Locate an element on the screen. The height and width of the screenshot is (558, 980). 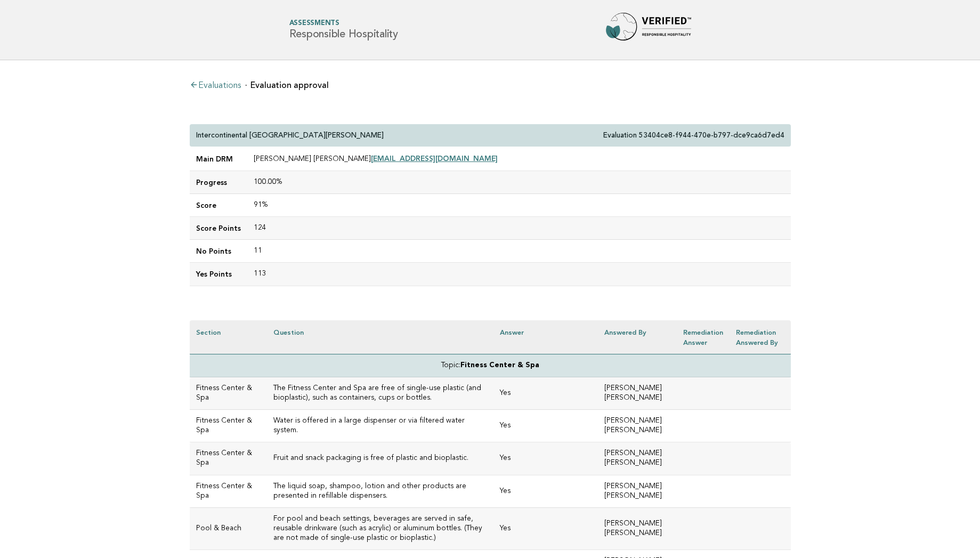
th: Question is located at coordinates (380, 337).